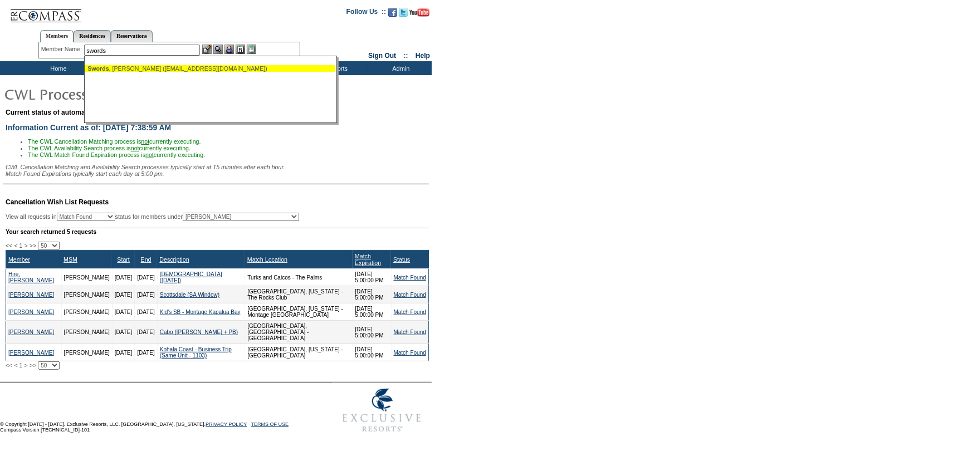 This screenshot has width=972, height=461. Describe the element at coordinates (152, 217) in the screenshot. I see `div: View all requests in status for members under` at that location.